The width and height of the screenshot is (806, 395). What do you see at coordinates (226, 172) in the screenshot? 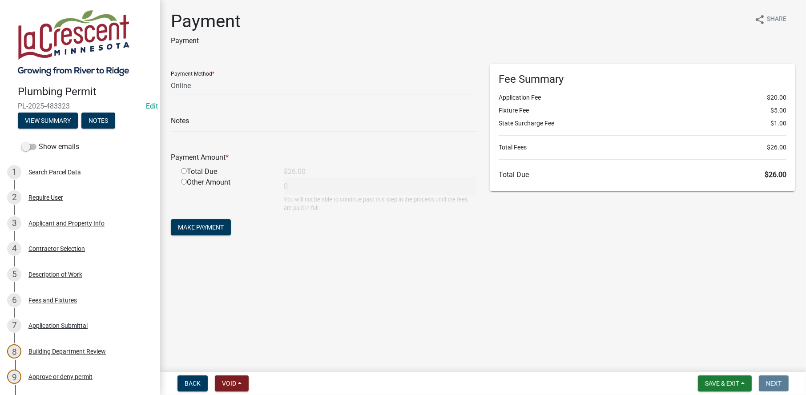
I see `div: Total Due` at bounding box center [226, 172].